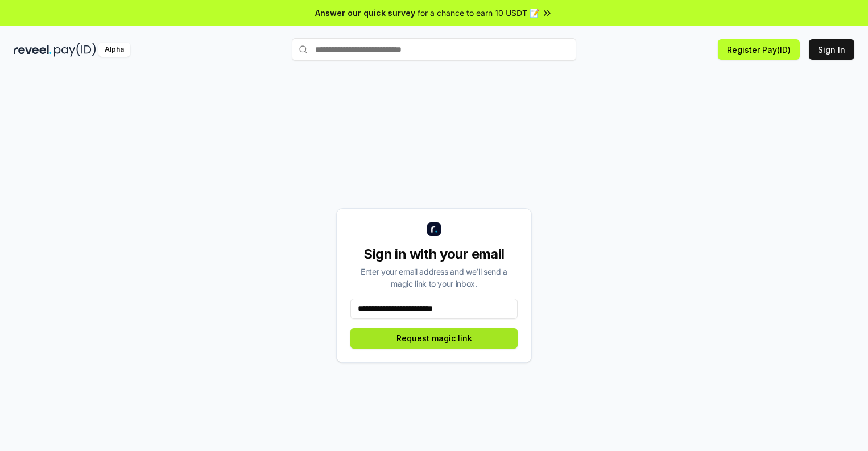 This screenshot has width=868, height=451. What do you see at coordinates (365, 12) in the screenshot?
I see `span: Answer our quick survey` at bounding box center [365, 12].